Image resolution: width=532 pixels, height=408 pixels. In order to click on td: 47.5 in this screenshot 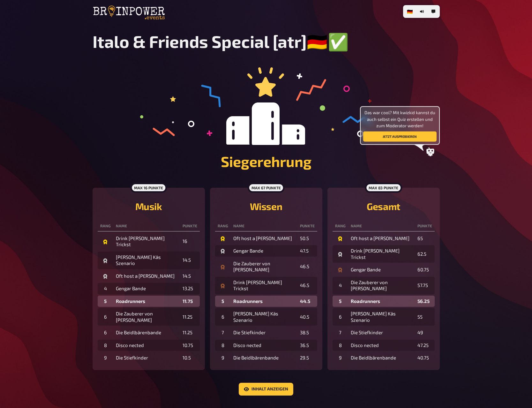, I will do `click(307, 251)`.